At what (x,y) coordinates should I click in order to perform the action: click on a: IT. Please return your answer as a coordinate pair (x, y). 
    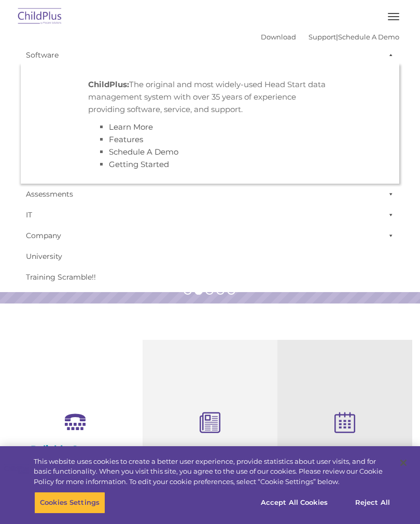
    Looking at the image, I should click on (210, 215).